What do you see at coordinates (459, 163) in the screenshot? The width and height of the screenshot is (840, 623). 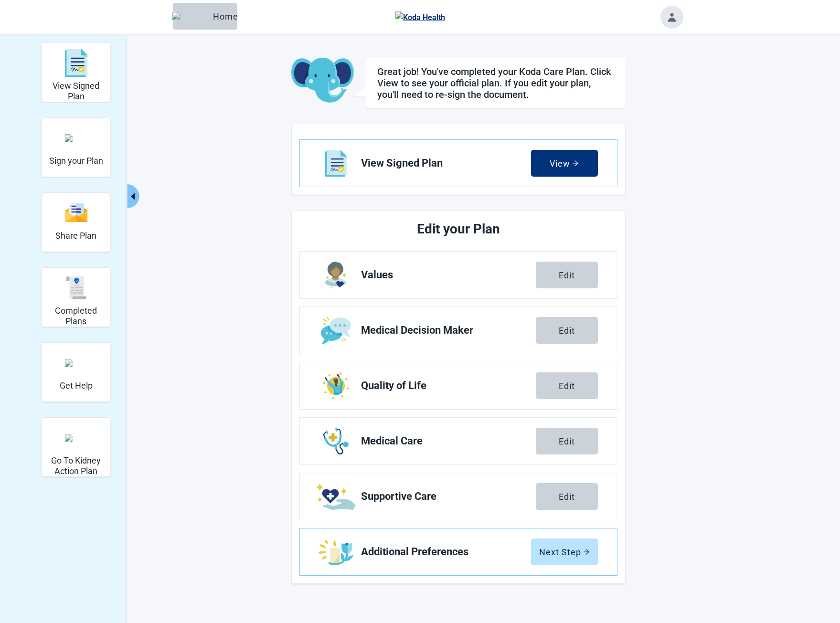 I see `a: View View Signed Plan section` at bounding box center [459, 163].